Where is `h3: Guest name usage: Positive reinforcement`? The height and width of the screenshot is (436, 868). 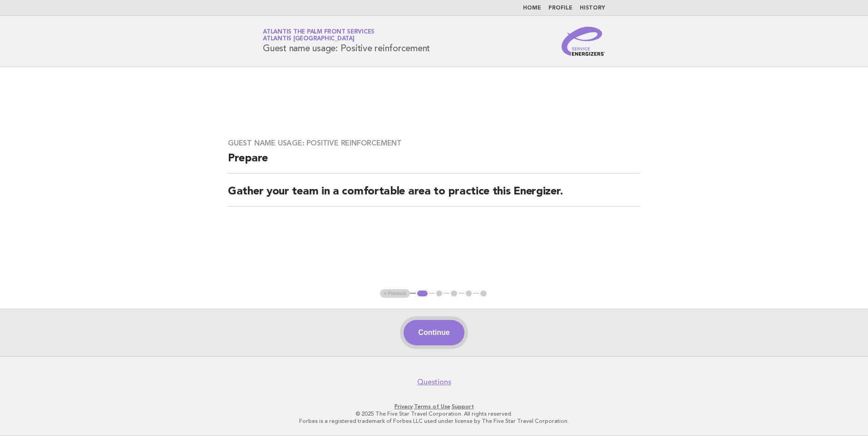 h3: Guest name usage: Positive reinforcement is located at coordinates (434, 144).